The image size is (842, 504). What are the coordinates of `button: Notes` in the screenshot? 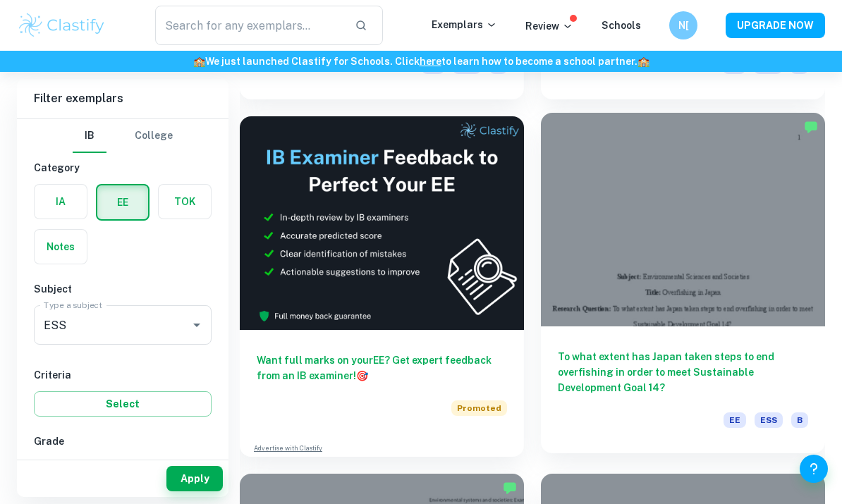 It's located at (61, 247).